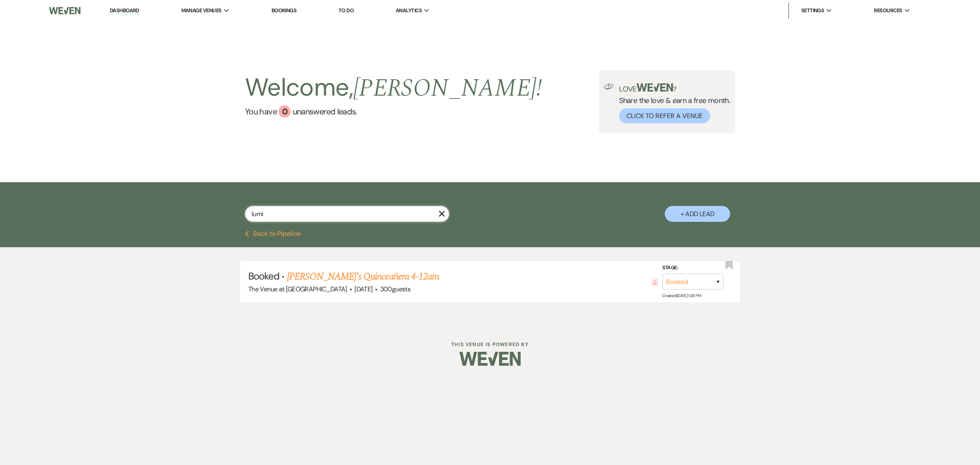  I want to click on span: Manage Venues, so click(201, 11).